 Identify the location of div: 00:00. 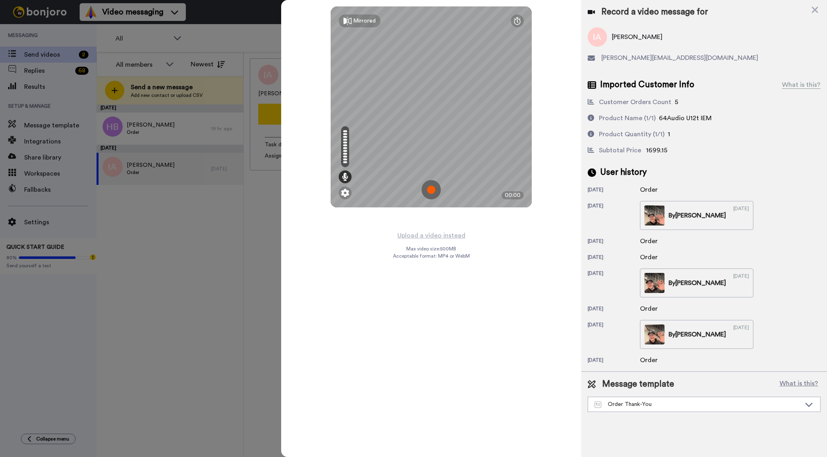
(512, 195).